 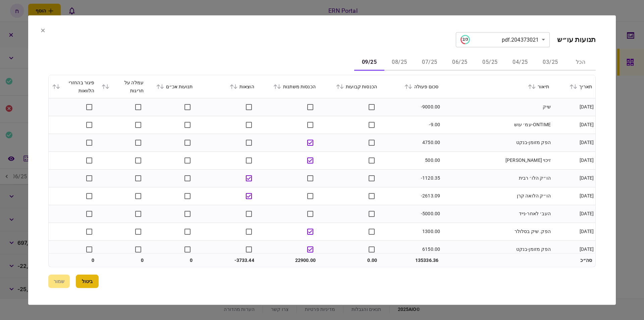 What do you see at coordinates (411, 142) in the screenshot?
I see `td: 4750.00` at bounding box center [411, 142].